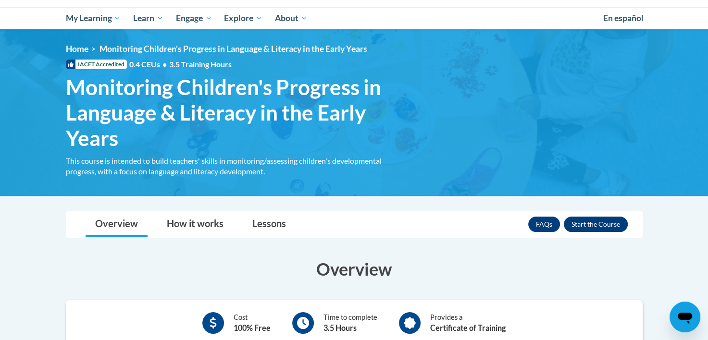 Image resolution: width=708 pixels, height=340 pixels. What do you see at coordinates (354, 269) in the screenshot?
I see `h3: Overview` at bounding box center [354, 269].